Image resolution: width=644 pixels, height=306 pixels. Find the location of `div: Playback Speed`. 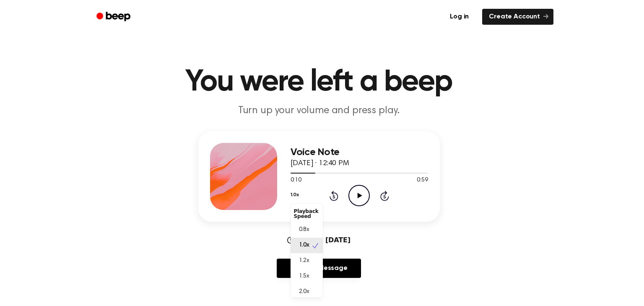

div: Playback Speed is located at coordinates (306, 214).